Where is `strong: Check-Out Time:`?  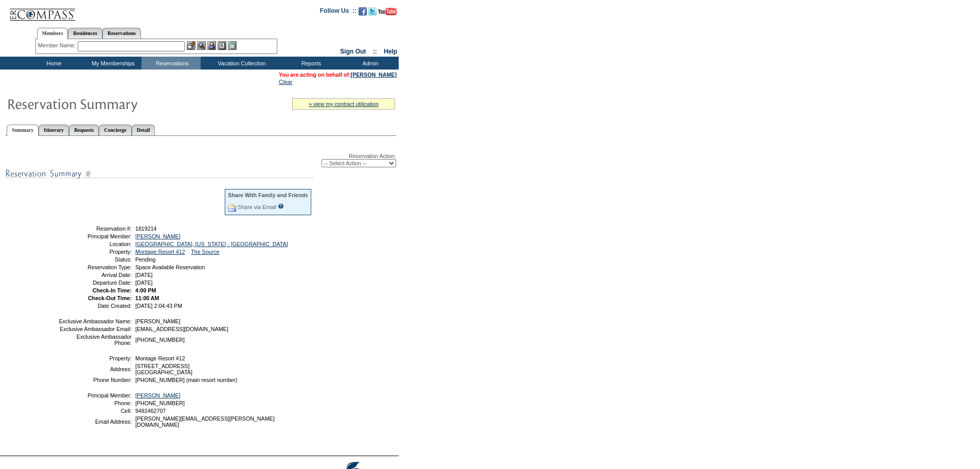 strong: Check-Out Time: is located at coordinates (109, 298).